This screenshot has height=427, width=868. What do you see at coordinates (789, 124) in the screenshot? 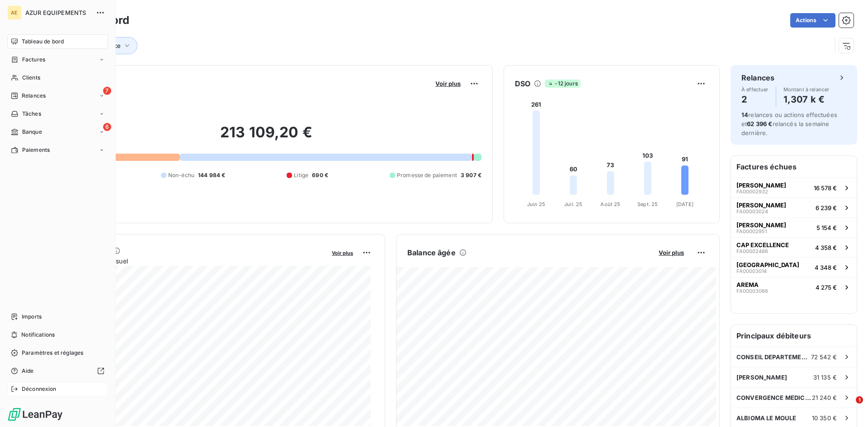
I see `span: relances ou actions effectuées et relancés la semaine dernière.` at bounding box center [789, 124].